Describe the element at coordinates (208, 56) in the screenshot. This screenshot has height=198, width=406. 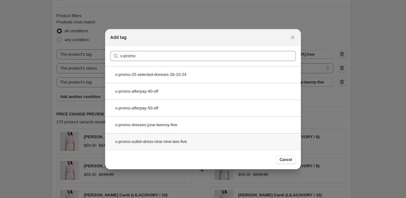
I see `input: Search tags` at that location.